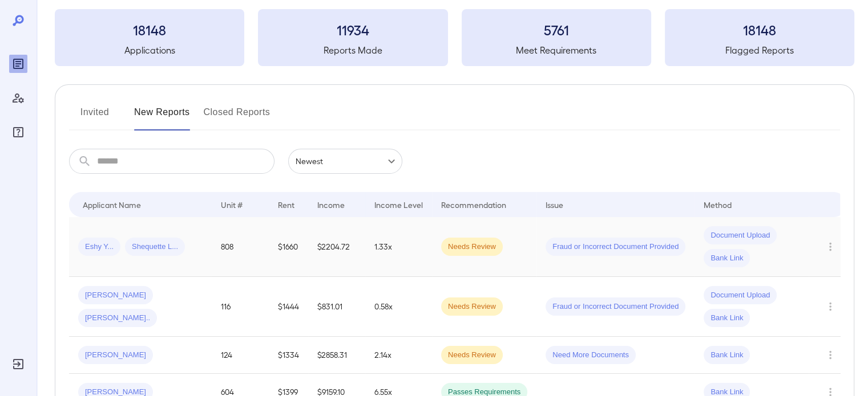 The height and width of the screenshot is (396, 868). I want to click on td: $1334, so click(288, 355).